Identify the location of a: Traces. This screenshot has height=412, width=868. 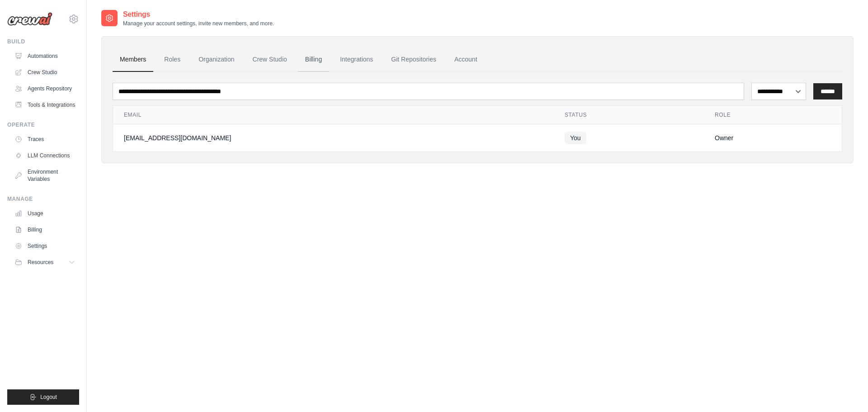
(45, 140).